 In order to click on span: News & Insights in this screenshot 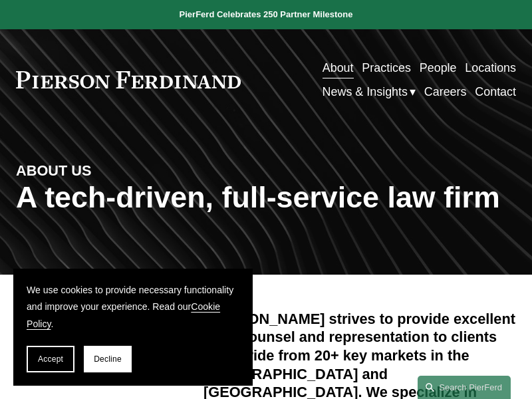, I will do `click(365, 92)`.